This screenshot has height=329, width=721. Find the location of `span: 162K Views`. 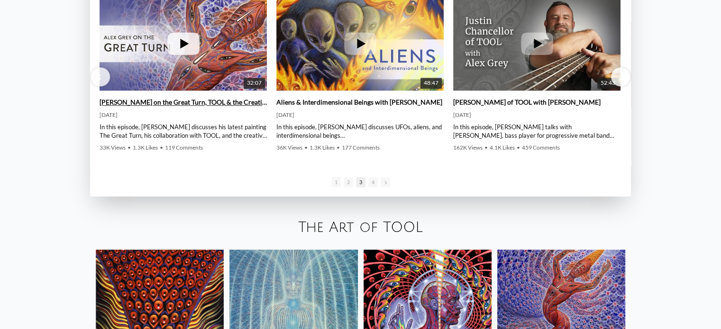

span: 162K Views is located at coordinates (468, 147).